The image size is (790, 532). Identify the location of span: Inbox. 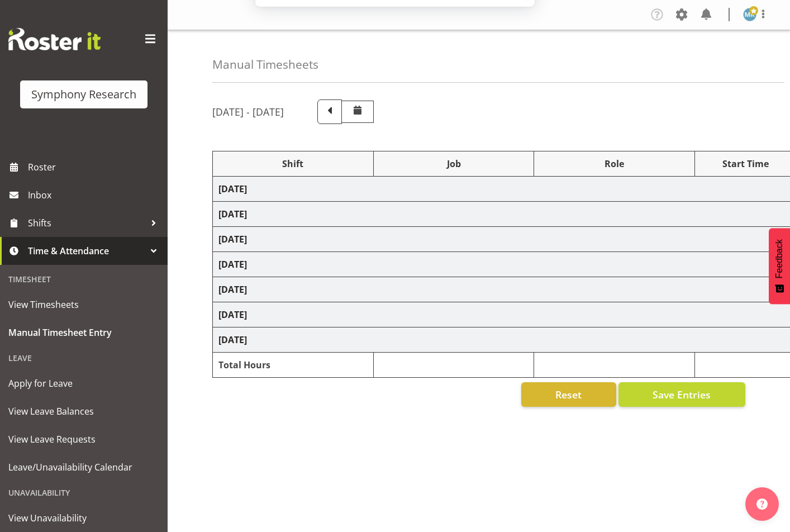
(95, 195).